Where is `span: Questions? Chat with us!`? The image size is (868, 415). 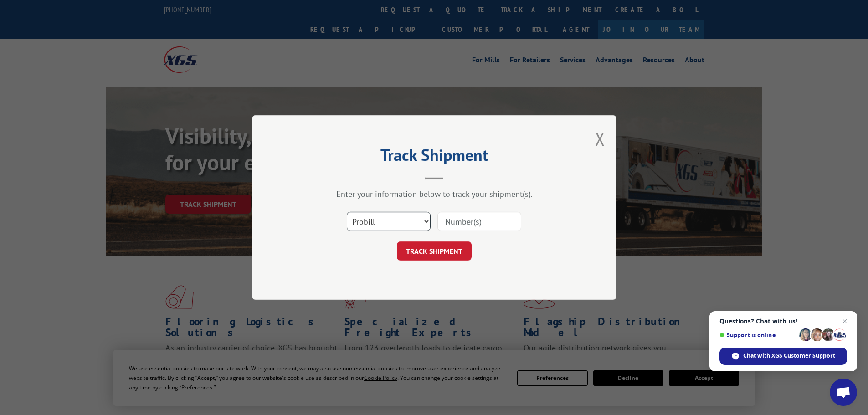
span: Questions? Chat with us! is located at coordinates (783, 321).